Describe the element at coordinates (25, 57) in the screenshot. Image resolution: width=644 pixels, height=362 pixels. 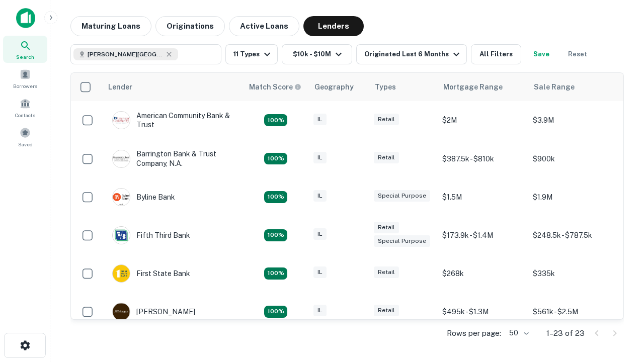
I see `span: Search` at that location.